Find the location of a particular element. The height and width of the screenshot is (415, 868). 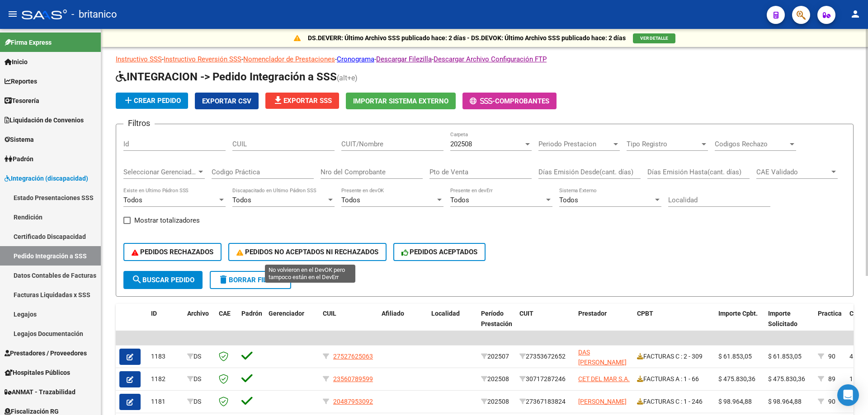

span: PEDIDOS NO ACEPTADOS NI RECHAZADOS is located at coordinates (307, 252).